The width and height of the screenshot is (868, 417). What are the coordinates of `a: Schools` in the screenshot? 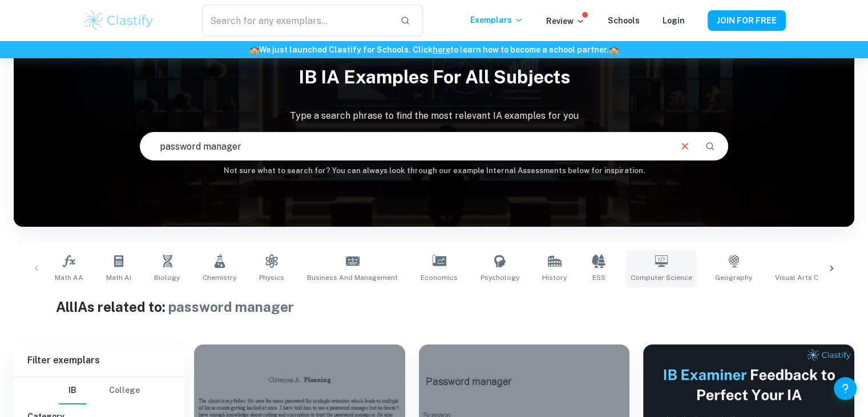 It's located at (624, 21).